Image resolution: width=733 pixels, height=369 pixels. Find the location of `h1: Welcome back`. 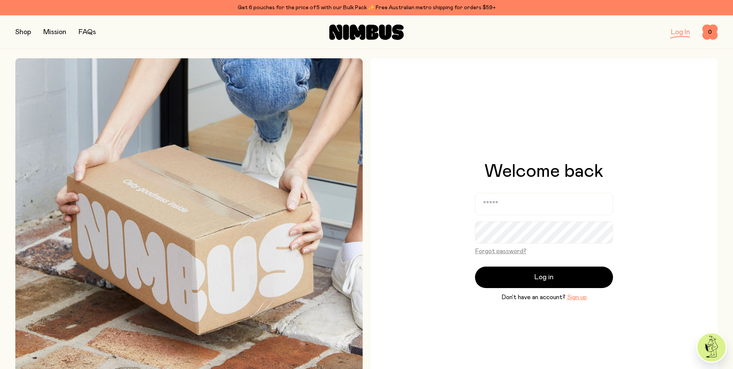

h1: Welcome back is located at coordinates (544, 171).